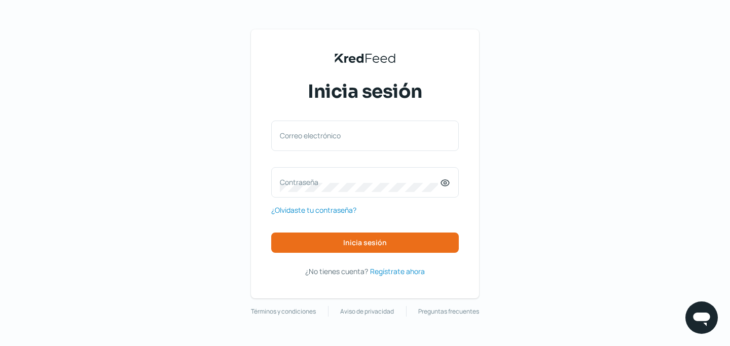  Describe the element at coordinates (365, 243) in the screenshot. I see `button: Inicia sesión` at that location.